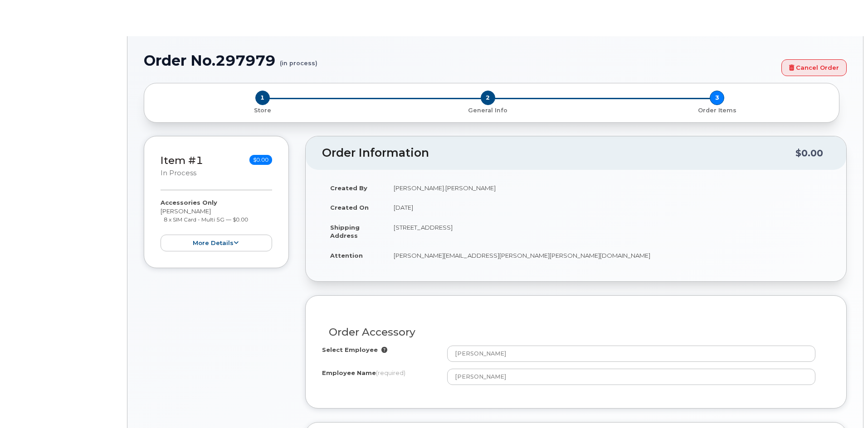 Image resolution: width=868 pixels, height=428 pixels. I want to click on strong: Attention, so click(347, 256).